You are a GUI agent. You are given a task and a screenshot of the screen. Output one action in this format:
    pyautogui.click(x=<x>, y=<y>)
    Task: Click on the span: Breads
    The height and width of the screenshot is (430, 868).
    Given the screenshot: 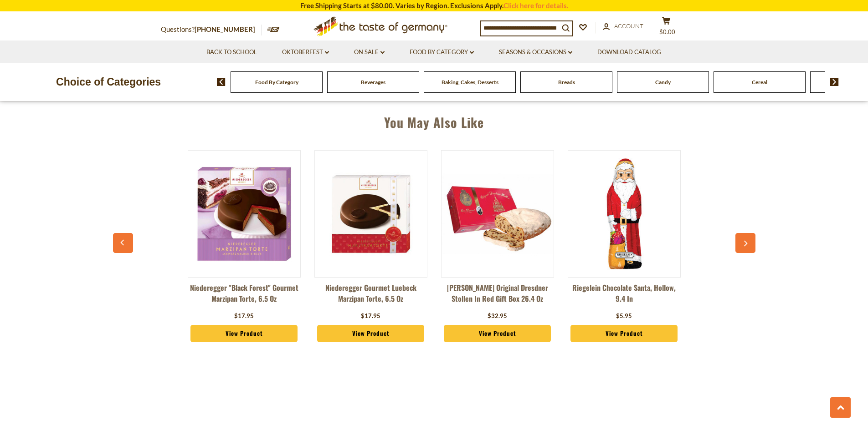 What is the action you would take?
    pyautogui.click(x=567, y=82)
    